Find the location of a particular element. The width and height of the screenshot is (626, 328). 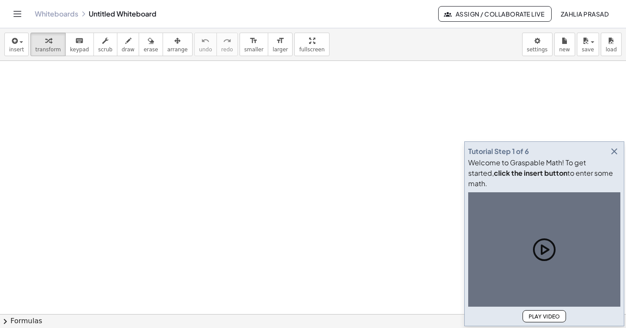

button: undoundo is located at coordinates (206, 44).